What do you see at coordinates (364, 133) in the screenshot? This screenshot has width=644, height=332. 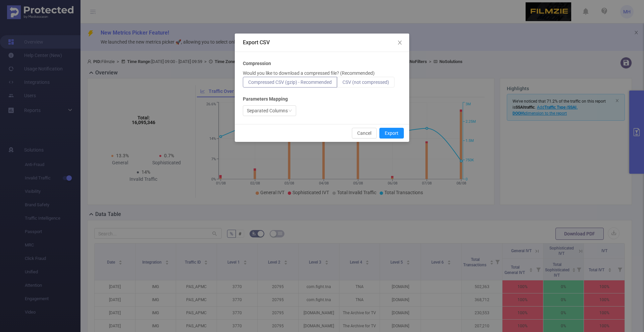 I see `button: Cancel` at bounding box center [364, 133].